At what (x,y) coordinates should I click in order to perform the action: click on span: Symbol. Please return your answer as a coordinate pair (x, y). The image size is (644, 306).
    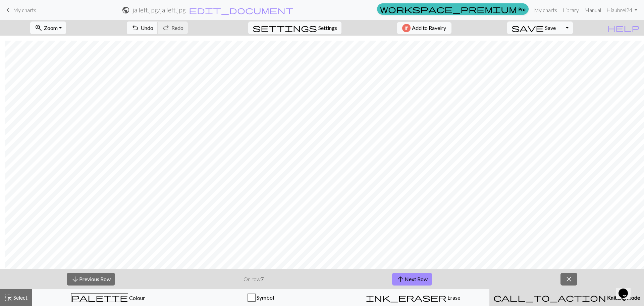
    Looking at the image, I should click on (265, 297).